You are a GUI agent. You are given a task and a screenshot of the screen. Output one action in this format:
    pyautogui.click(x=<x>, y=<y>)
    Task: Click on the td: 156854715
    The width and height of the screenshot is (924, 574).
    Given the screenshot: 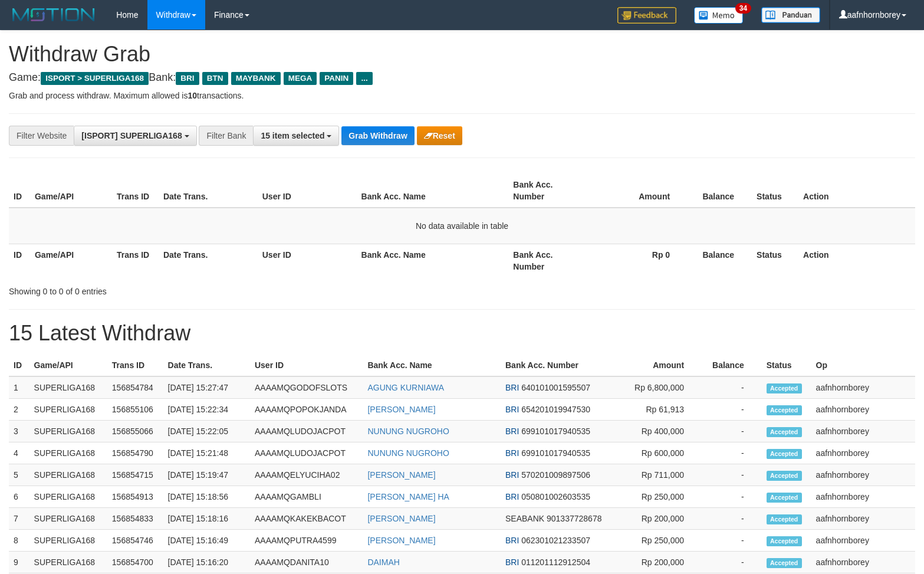 What is the action you would take?
    pyautogui.click(x=135, y=475)
    